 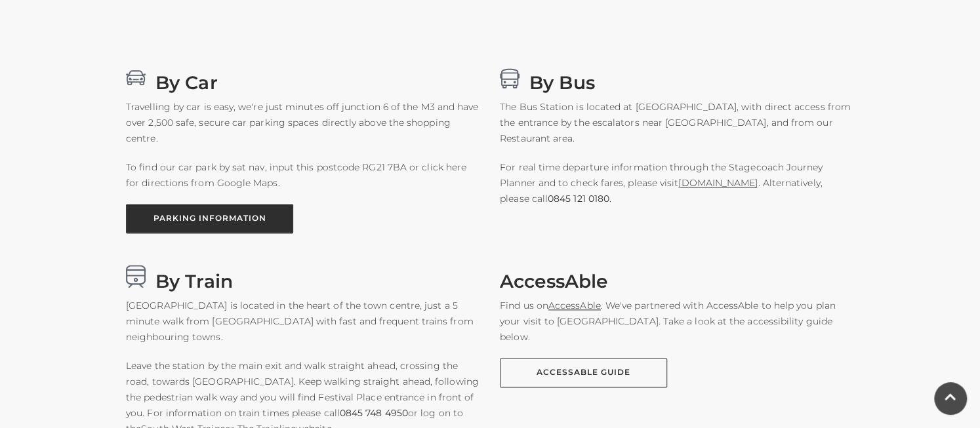 I want to click on h3: AccessAble, so click(x=677, y=276).